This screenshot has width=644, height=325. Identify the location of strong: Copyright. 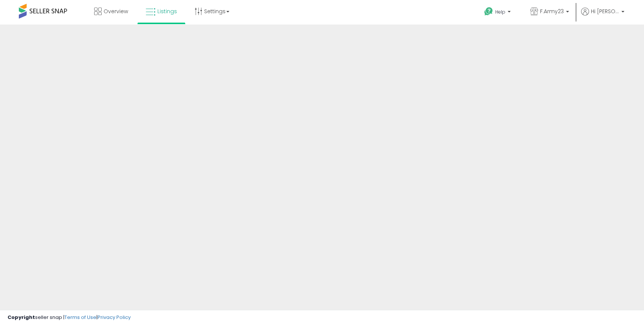
(21, 317).